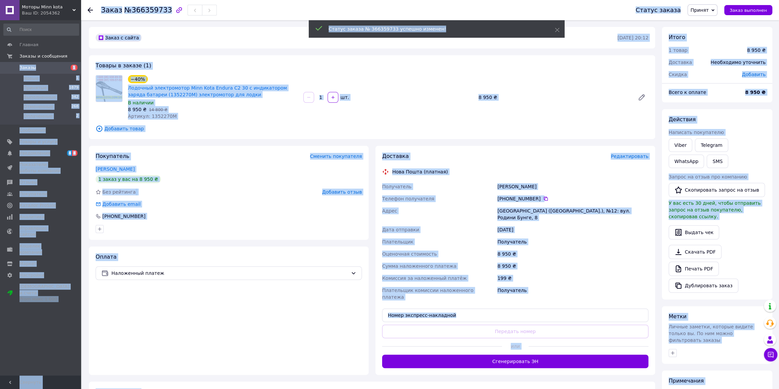 The height and width of the screenshot is (389, 779). I want to click on div: Заказ с сайта, so click(118, 38).